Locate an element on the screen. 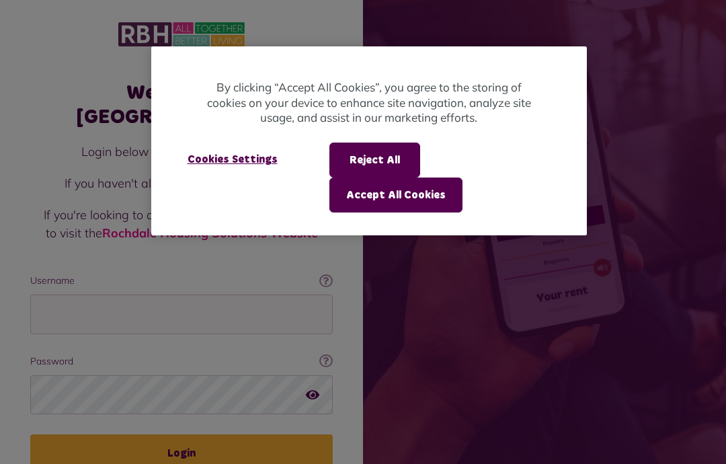 This screenshot has width=726, height=464. button: Reject All is located at coordinates (374, 160).